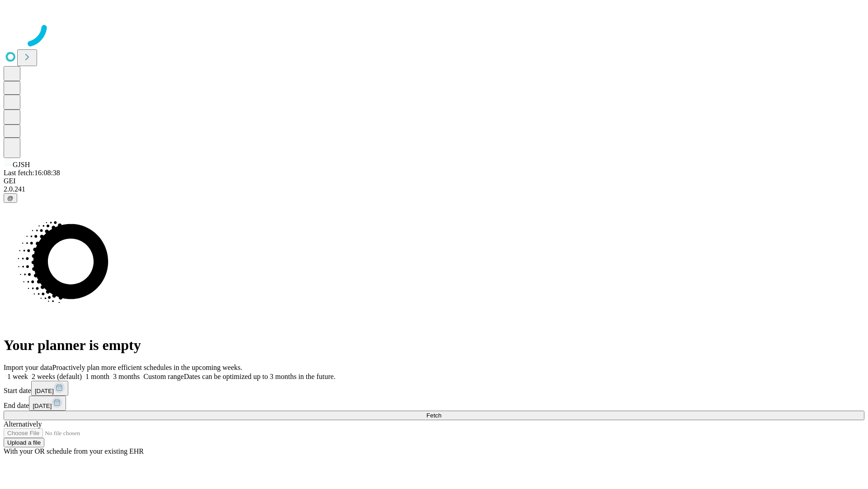 The width and height of the screenshot is (868, 489). Describe the element at coordinates (434, 181) in the screenshot. I see `div: GEI` at that location.